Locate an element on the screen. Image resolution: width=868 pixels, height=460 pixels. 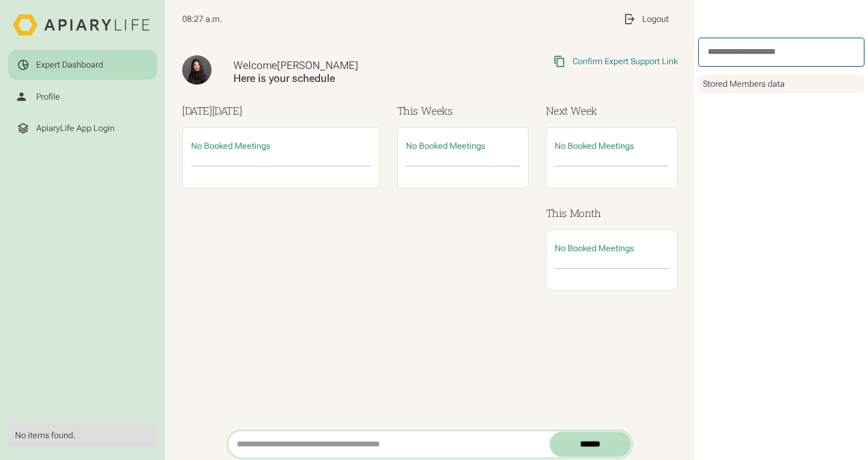
div: Logout is located at coordinates (655, 19).